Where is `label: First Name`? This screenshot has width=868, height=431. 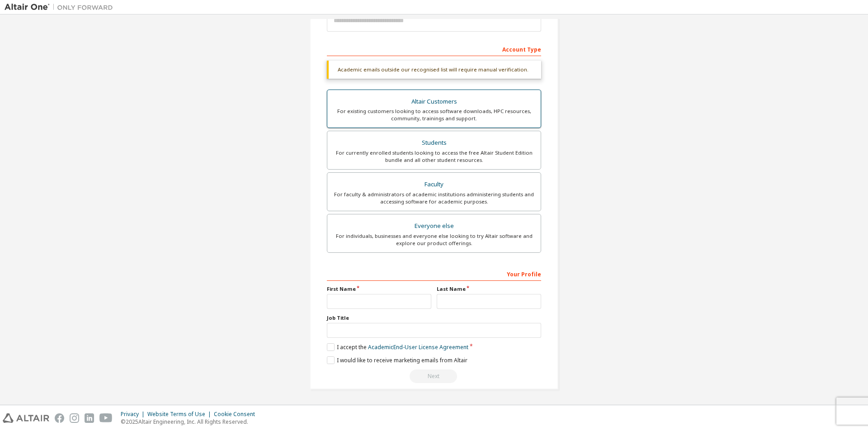 label: First Name is located at coordinates (379, 289).